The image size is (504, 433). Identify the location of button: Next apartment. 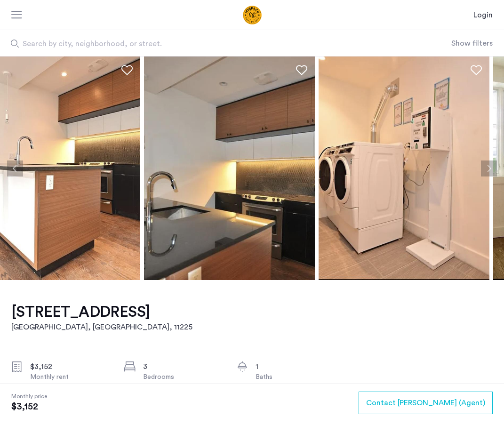
(489, 168).